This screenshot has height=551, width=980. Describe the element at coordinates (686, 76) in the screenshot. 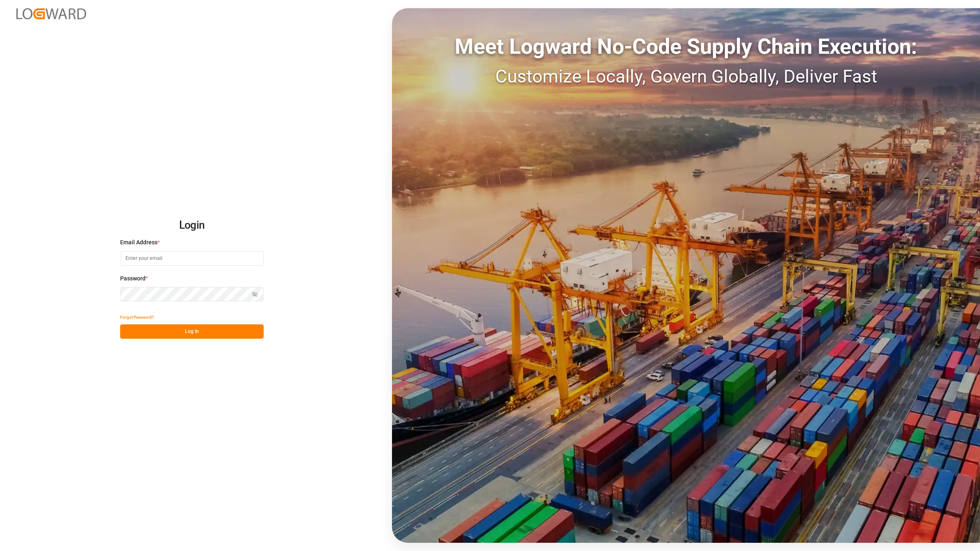

I see `div: Customize Locally, Govern Globally, Deliver Fast` at that location.